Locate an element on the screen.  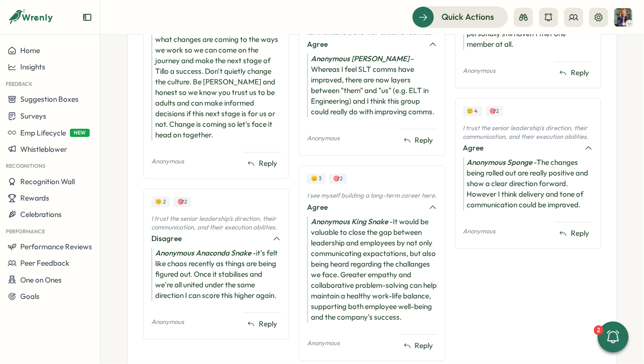
div: - It would be valuable to close the gap between leadership and employees by not only communicatin... is located at coordinates (372, 270).